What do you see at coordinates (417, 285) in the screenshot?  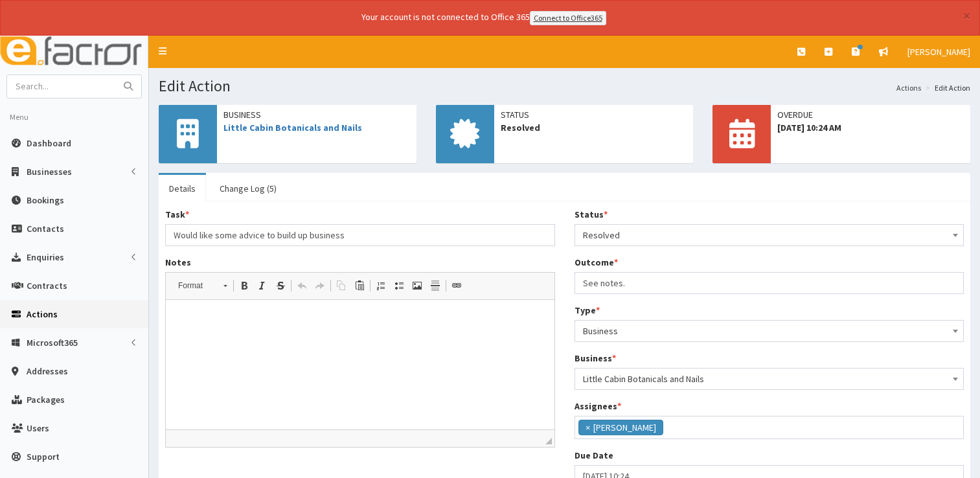 I see `a: Image` at bounding box center [417, 285].